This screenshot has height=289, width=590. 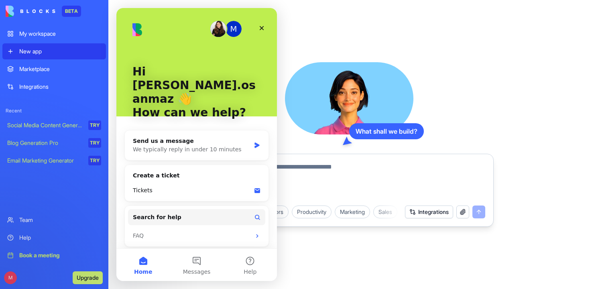 What do you see at coordinates (54, 143) in the screenshot?
I see `a: Blog Generation ProTRY` at bounding box center [54, 143].